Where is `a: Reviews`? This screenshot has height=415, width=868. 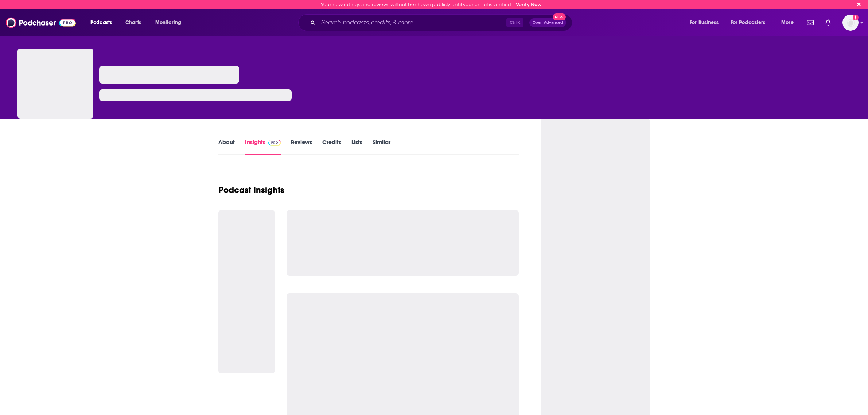 a: Reviews is located at coordinates (302, 147).